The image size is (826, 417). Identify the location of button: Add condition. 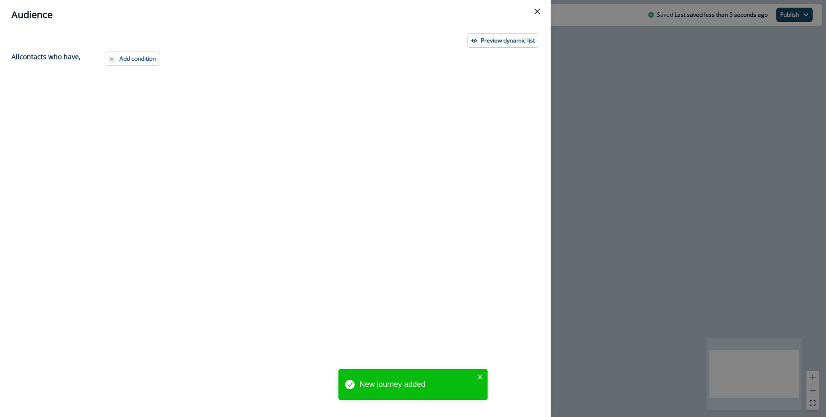
(132, 59).